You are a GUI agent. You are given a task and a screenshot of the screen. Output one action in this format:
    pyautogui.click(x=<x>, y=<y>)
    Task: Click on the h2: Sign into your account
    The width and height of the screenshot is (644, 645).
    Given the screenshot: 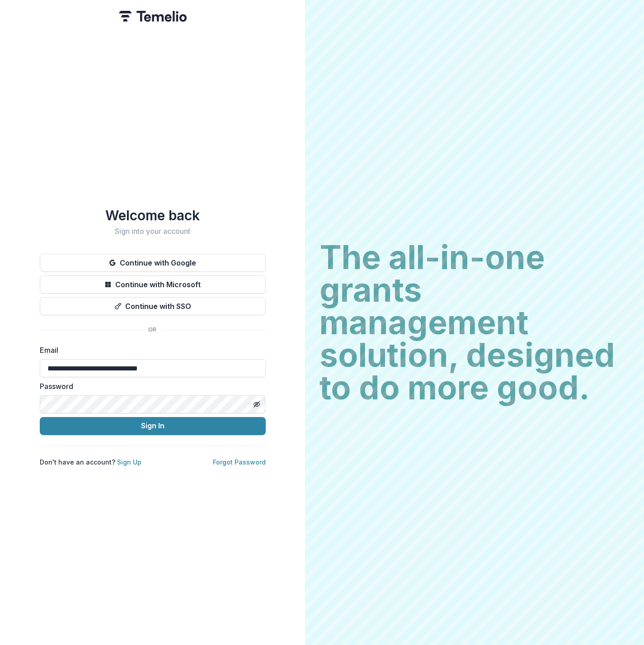 What is the action you would take?
    pyautogui.click(x=153, y=231)
    